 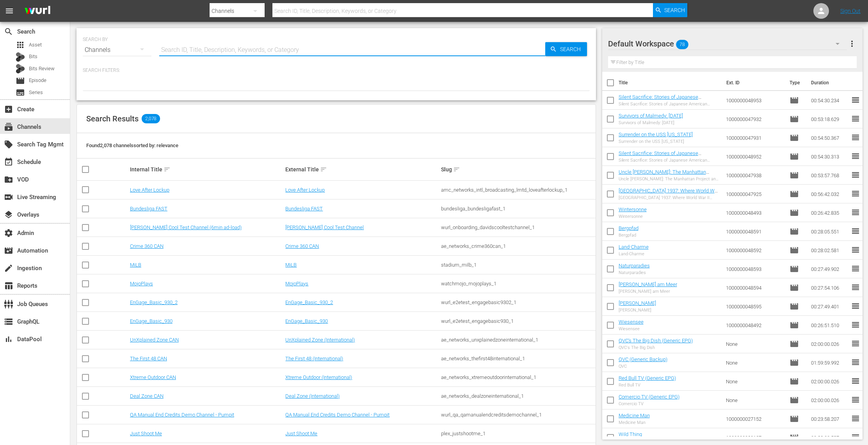 I want to click on a: Love After Lockup, so click(x=305, y=189).